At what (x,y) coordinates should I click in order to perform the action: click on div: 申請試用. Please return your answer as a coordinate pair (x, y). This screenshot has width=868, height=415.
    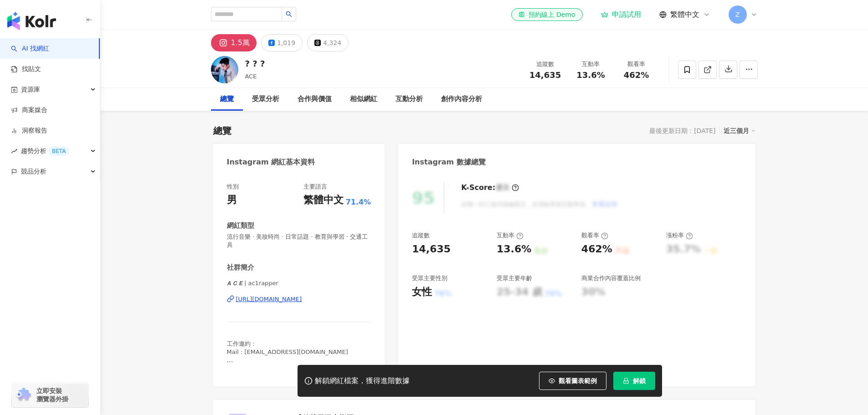
    Looking at the image, I should click on (621, 14).